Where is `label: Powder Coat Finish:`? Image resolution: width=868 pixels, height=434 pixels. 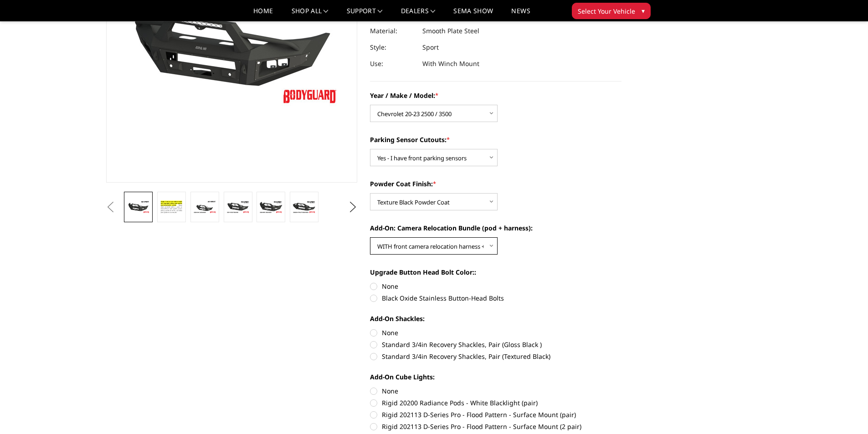 label: Powder Coat Finish: is located at coordinates (495, 184).